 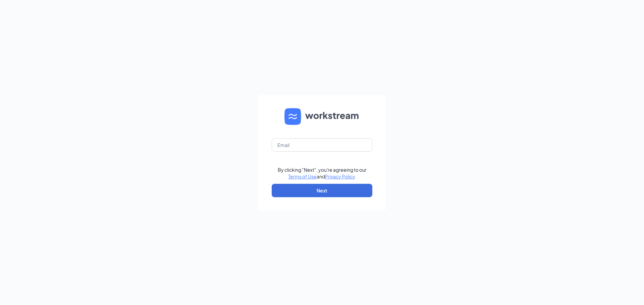 What do you see at coordinates (322, 173) in the screenshot?
I see `div: By clicking "Next", you're agreeing to our and .` at bounding box center [322, 173].